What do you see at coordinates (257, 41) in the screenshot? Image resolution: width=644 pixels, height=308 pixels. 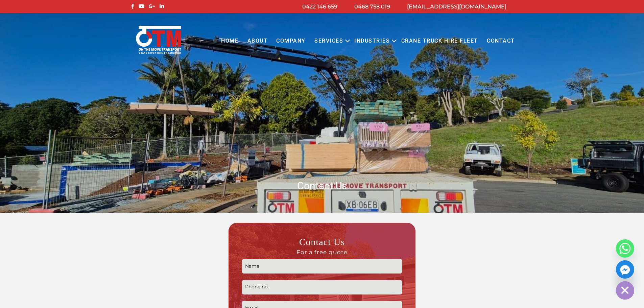 I see `a: About` at bounding box center [257, 41].